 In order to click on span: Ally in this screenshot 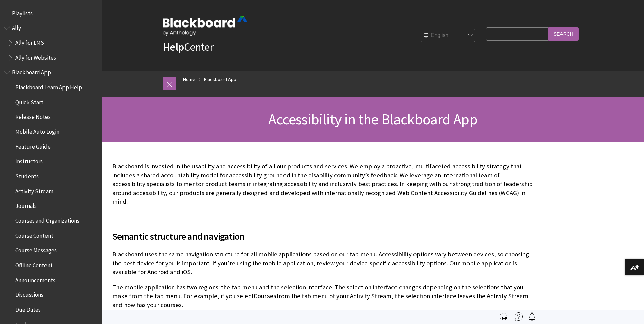, I will do `click(16, 27)`.